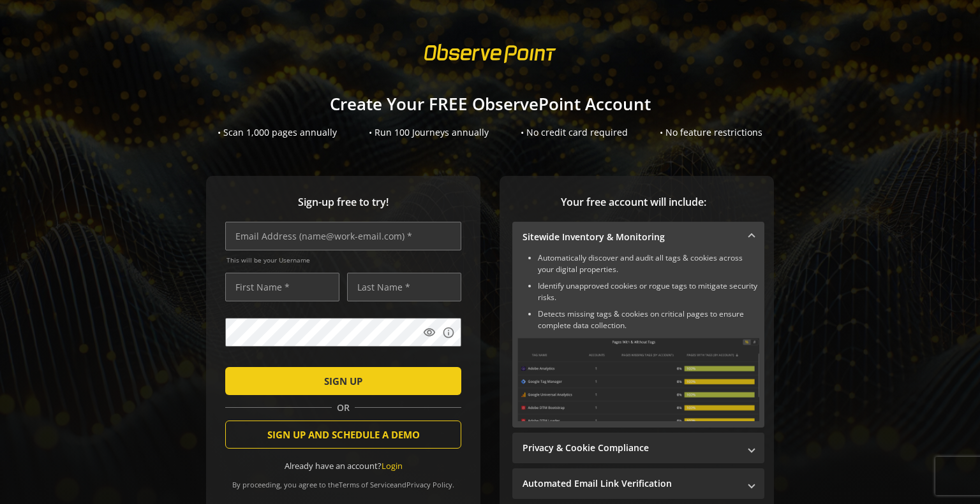 This screenshot has height=504, width=980. I want to click on a: Terms of Service, so click(366, 484).